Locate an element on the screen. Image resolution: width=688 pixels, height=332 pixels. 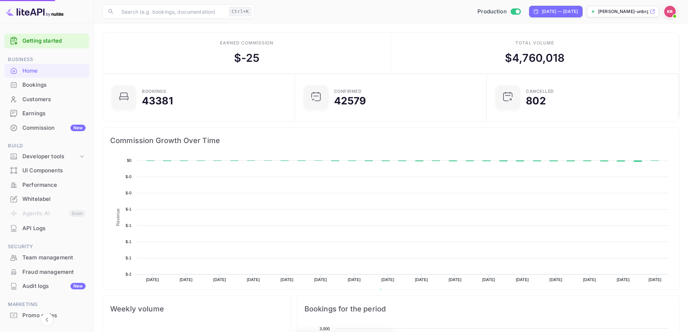
span: Business is located at coordinates (47, 60).